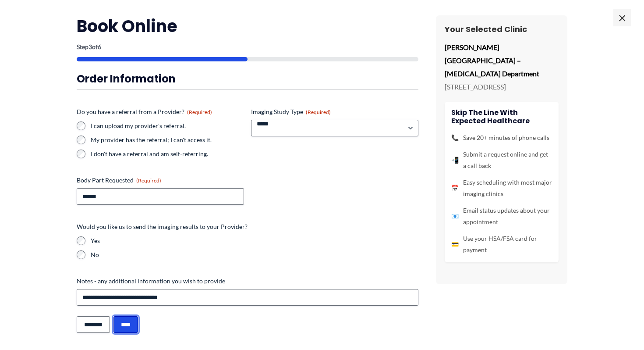 The image size is (644, 350). I want to click on legend: Do you have a referral from a Provider?, so click(144, 112).